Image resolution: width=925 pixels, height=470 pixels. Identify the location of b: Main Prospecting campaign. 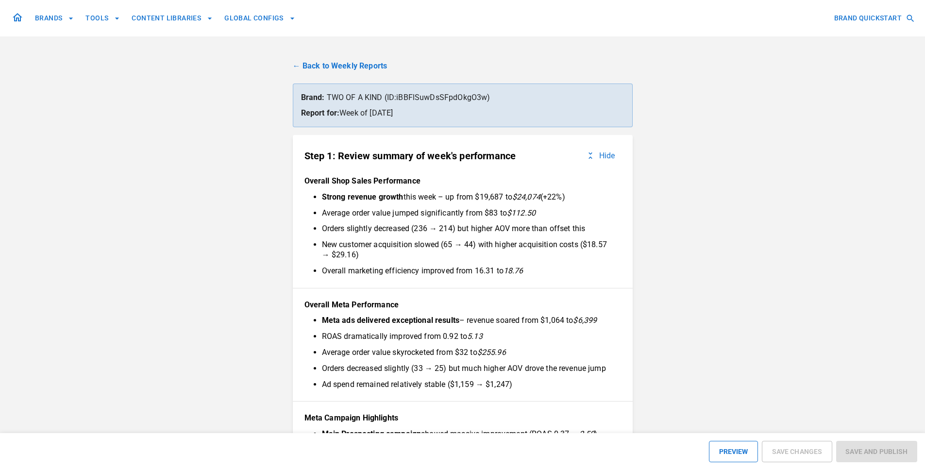
(371, 433).